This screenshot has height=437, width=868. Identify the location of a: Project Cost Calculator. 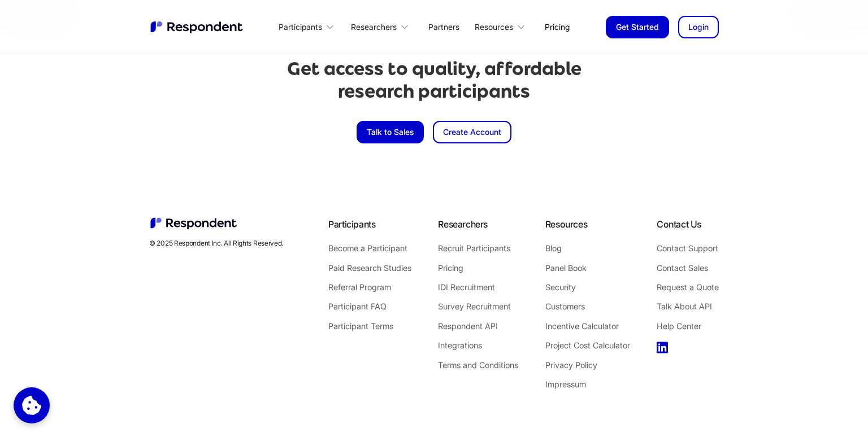
(587, 346).